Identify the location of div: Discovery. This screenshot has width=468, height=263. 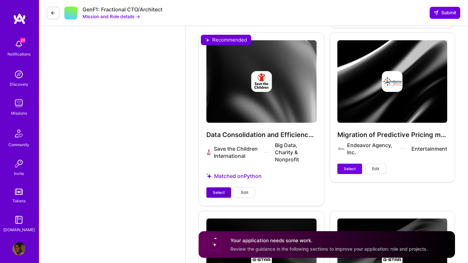
(19, 84).